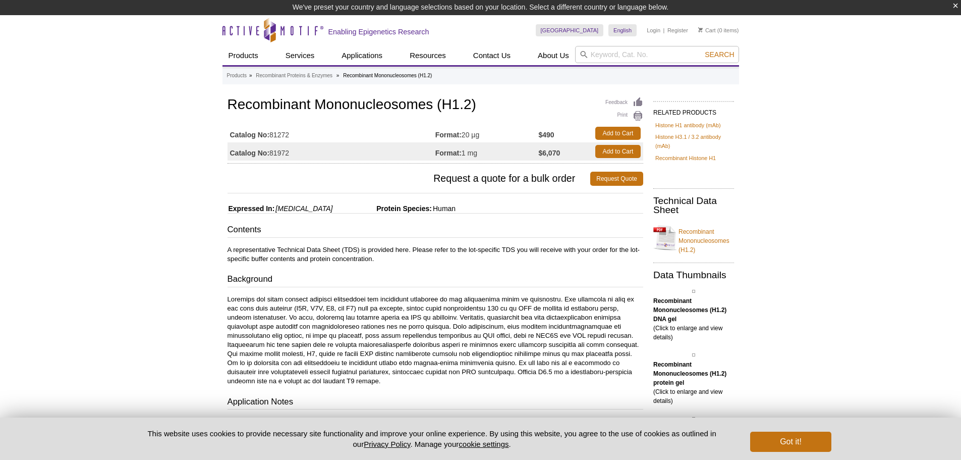  I want to click on a: Feedback, so click(624, 102).